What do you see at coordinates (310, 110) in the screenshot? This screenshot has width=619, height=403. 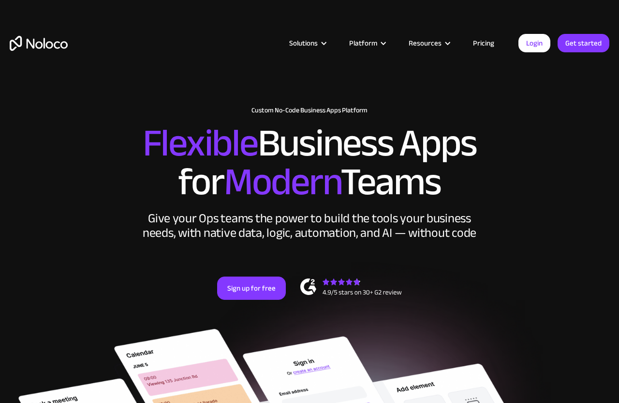 I see `h1: Custom No-Code Business Apps Platform` at bounding box center [310, 110].